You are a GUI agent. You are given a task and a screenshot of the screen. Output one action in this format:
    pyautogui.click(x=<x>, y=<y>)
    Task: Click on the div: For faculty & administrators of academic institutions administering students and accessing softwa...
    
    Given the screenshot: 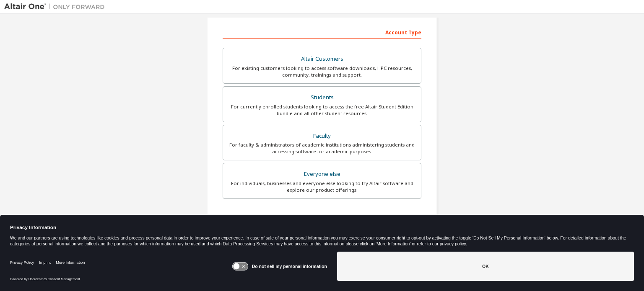 What is the action you would take?
    pyautogui.click(x=322, y=148)
    